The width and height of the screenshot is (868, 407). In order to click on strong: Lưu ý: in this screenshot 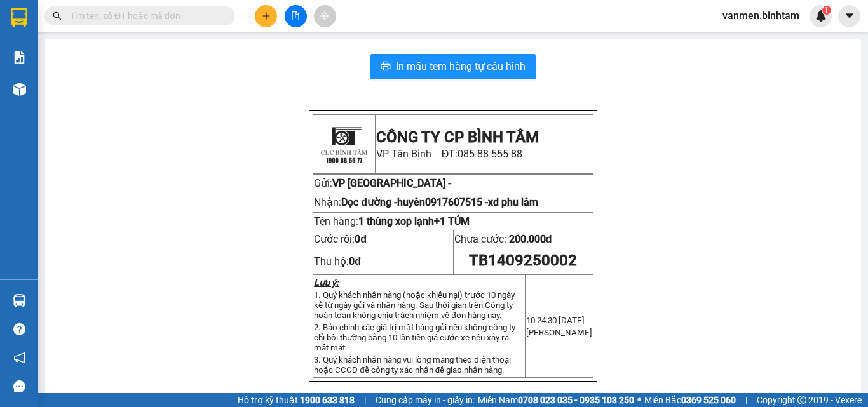, I will do `click(326, 283)`.